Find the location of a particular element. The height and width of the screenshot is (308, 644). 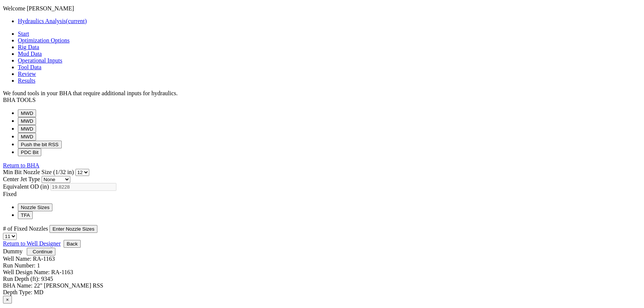

label: Center Jet Type is located at coordinates (22, 179).